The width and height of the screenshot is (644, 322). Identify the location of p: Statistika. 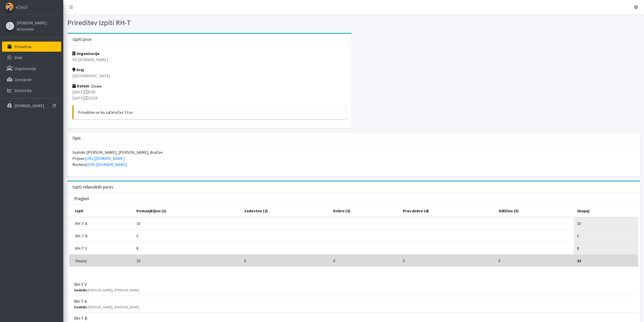
(23, 91).